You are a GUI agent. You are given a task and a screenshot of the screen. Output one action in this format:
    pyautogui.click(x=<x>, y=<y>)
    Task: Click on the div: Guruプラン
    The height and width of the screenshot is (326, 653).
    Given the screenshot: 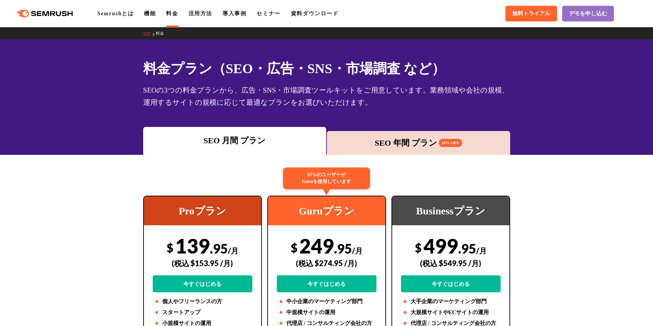 What is the action you would take?
    pyautogui.click(x=327, y=211)
    